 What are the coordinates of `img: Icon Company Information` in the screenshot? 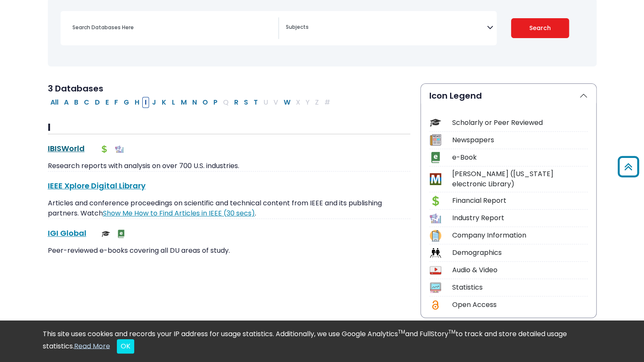 It's located at (435, 235).